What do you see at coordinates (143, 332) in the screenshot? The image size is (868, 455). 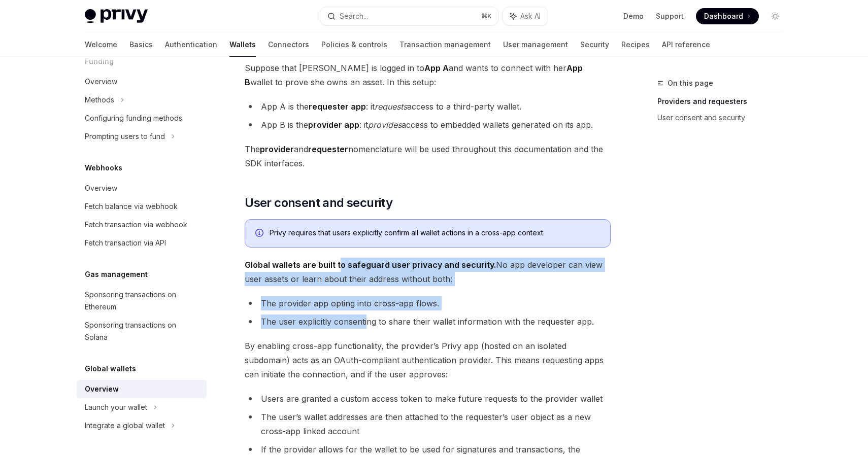 I see `div: Sponsoring transactions on Solana` at bounding box center [143, 332].